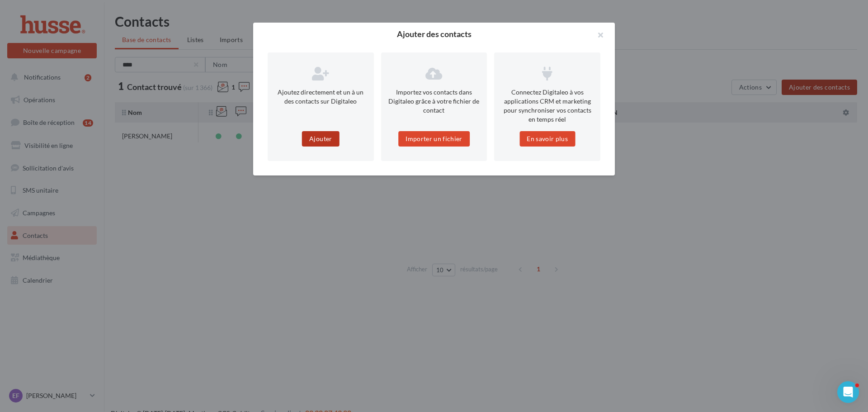  I want to click on button: En savoir plus, so click(547, 139).